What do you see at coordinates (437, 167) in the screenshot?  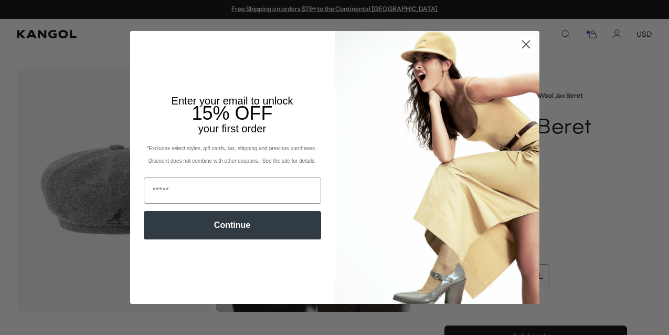 I see `img: 93be19ad-e773-4382-80b9-c9d740c9197f.jpeg` at bounding box center [437, 167].